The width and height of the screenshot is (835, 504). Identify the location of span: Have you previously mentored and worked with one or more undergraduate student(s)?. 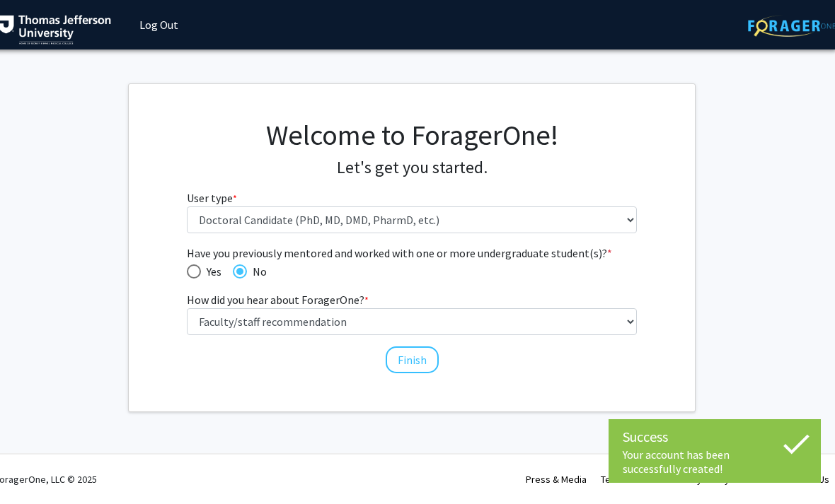
(412, 253).